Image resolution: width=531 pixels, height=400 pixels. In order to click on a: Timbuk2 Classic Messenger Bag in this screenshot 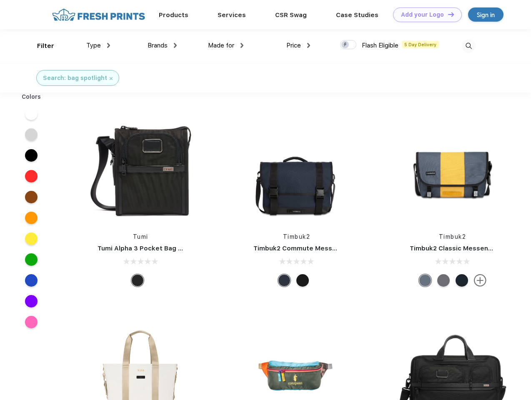, I will do `click(462, 249)`.